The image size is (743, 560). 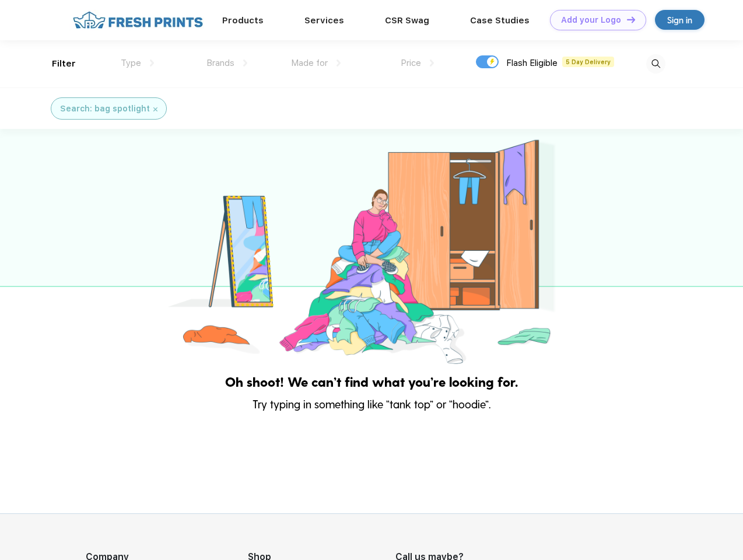 What do you see at coordinates (220, 63) in the screenshot?
I see `span: Brands` at bounding box center [220, 63].